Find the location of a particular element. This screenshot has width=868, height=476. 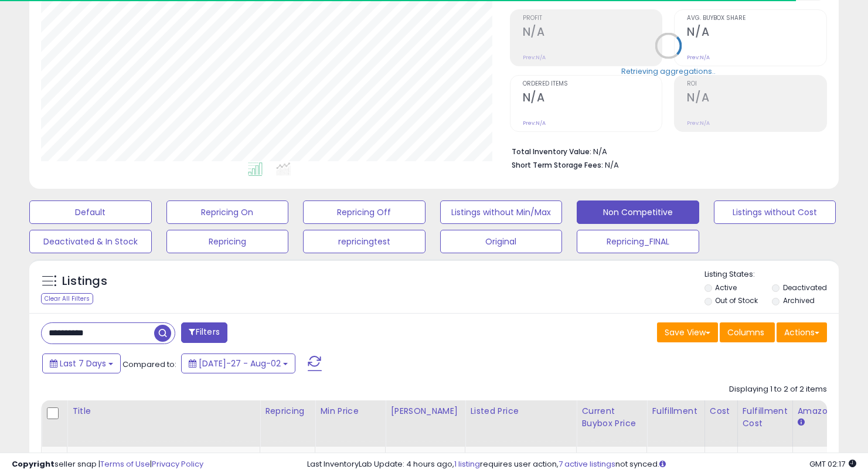

div: Clear All Filters is located at coordinates (67, 298).